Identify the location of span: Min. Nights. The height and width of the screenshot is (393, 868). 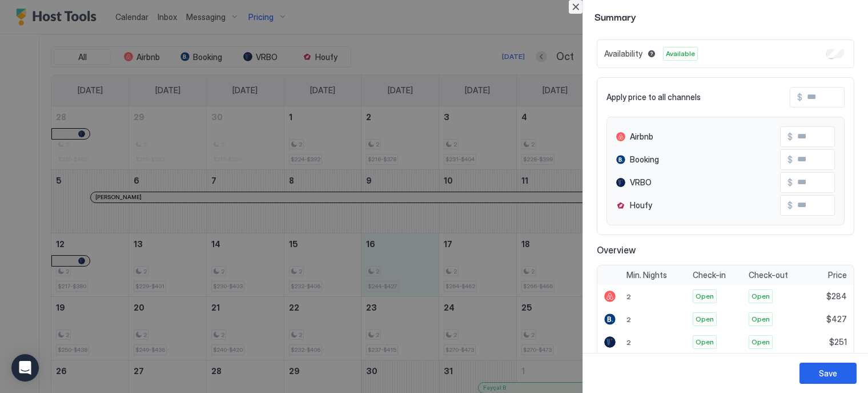
(647, 275).